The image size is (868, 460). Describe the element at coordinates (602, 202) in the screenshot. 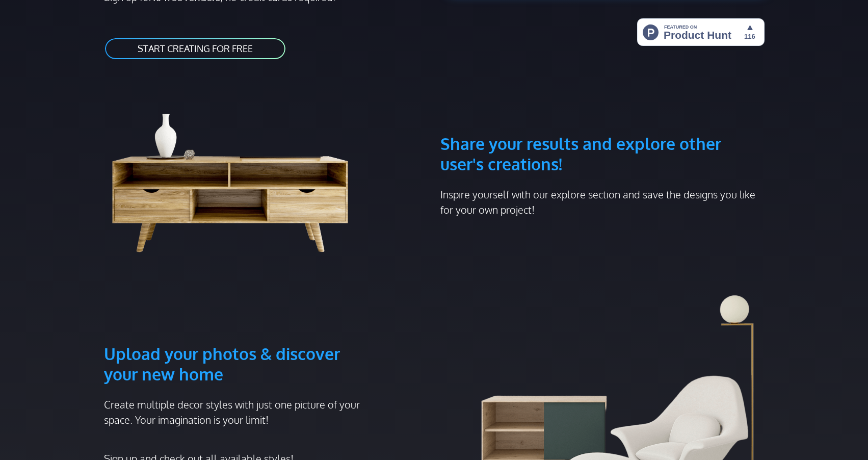

I see `p: Inspire yourself with our explore section and save the designs you like for your own project!` at that location.